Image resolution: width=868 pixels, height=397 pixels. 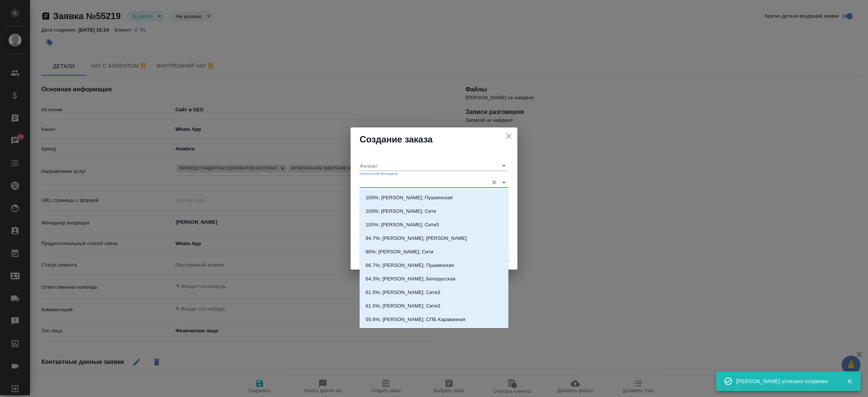 I want to click on button: Close, so click(x=504, y=183).